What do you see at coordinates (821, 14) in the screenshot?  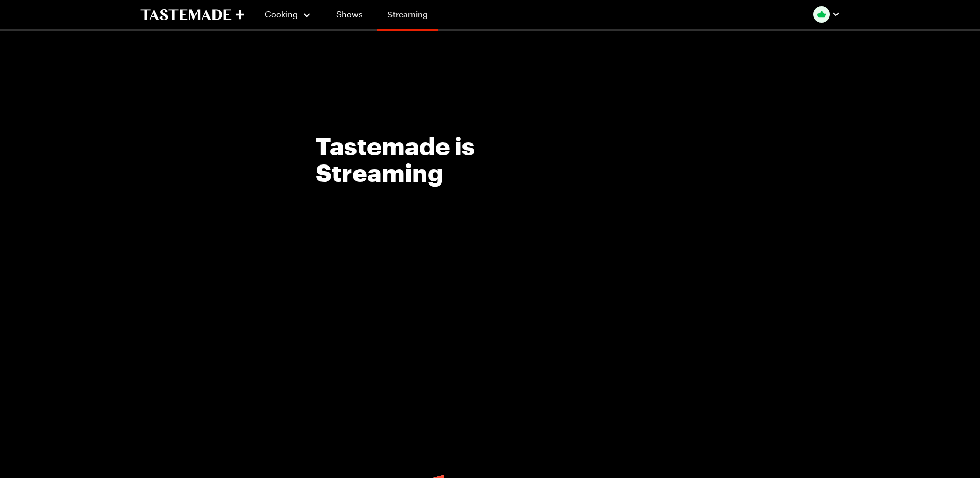 I see `img: Profile picture` at bounding box center [821, 14].